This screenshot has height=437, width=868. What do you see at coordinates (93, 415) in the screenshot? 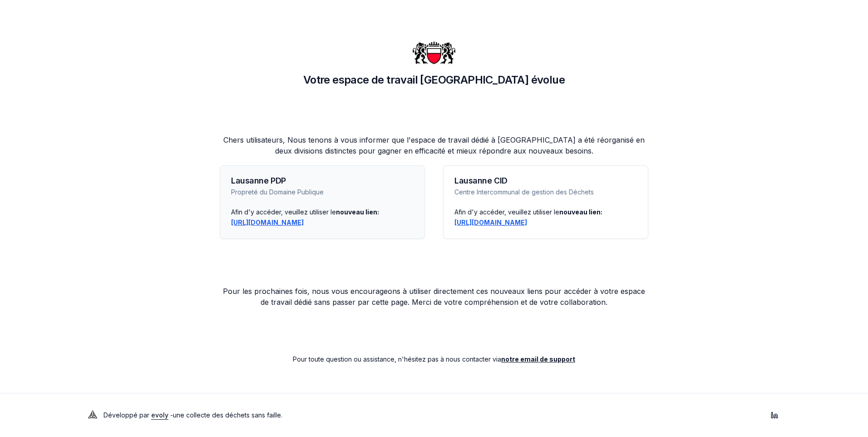
I see `img: Evoly Logo` at bounding box center [93, 415].